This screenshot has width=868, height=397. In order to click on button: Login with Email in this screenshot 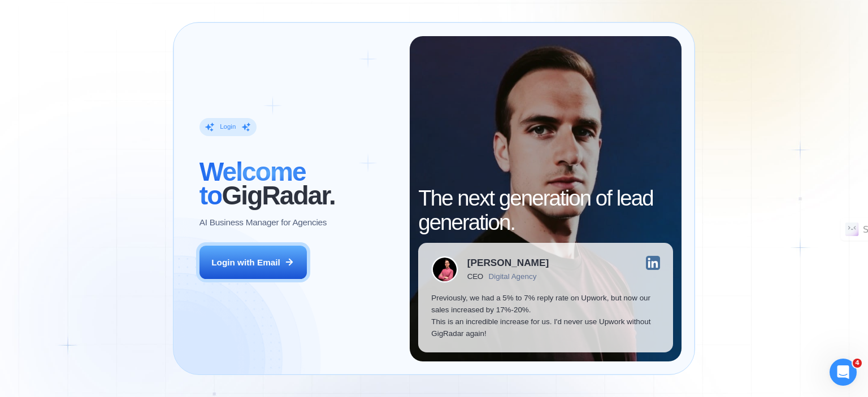, I will do `click(253, 263)`.